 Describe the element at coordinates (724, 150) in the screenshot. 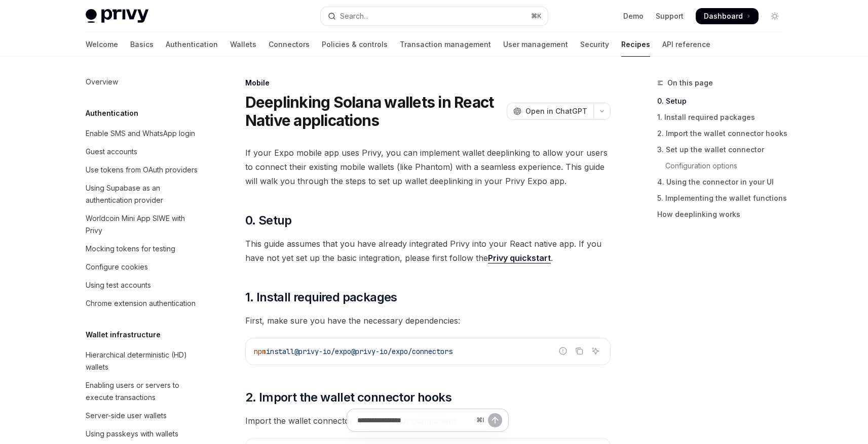

I see `a: 3. Set up the wallet connector` at that location.